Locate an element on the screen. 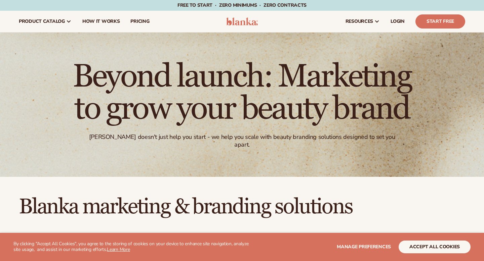 Image resolution: width=484 pixels, height=261 pixels. span: product catalog is located at coordinates (42, 22).